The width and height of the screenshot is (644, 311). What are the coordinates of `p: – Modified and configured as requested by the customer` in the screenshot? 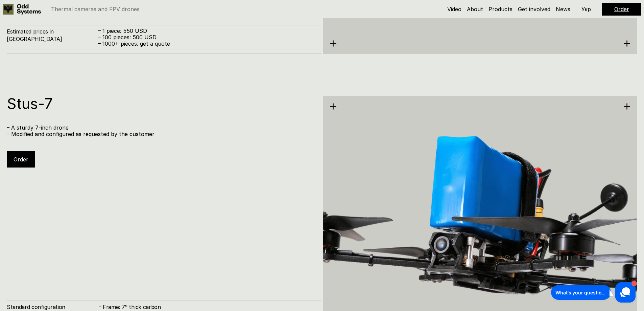 It's located at (160, 134).